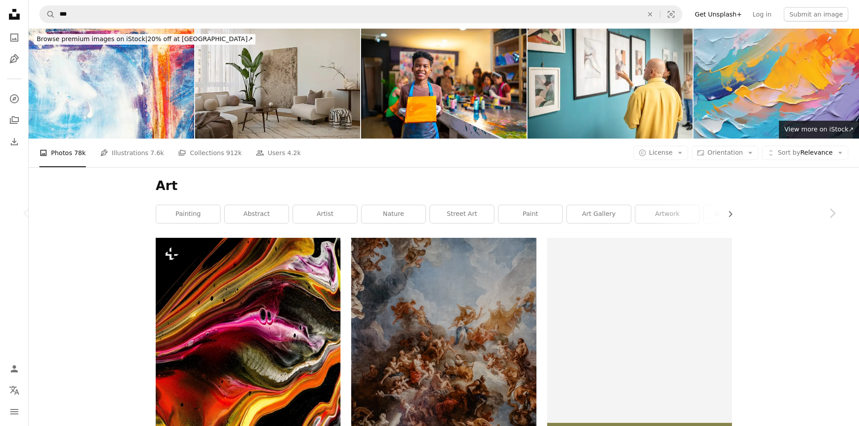 The height and width of the screenshot is (426, 859). Describe the element at coordinates (14, 120) in the screenshot. I see `a: Collections` at that location.